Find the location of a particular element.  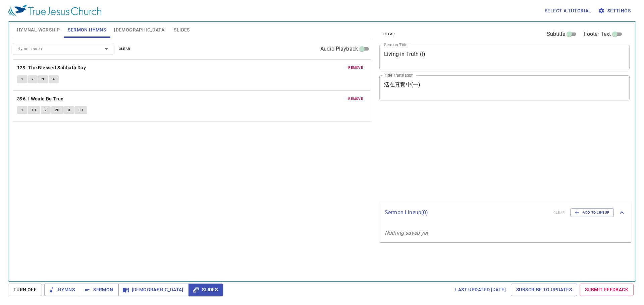

span: 1C is located at coordinates (34, 110).